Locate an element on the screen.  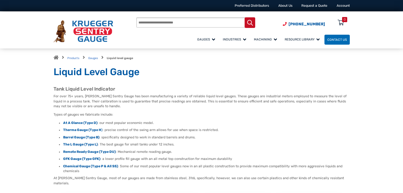
span: Gauges is located at coordinates (206, 39).